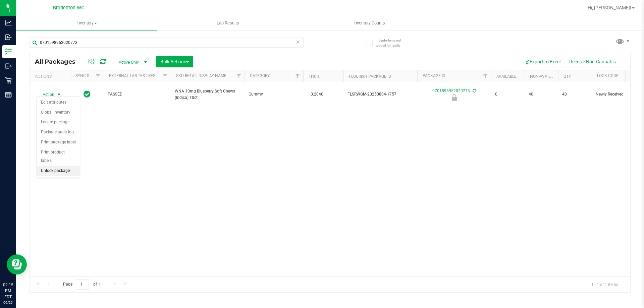 The height and width of the screenshot is (308, 644). I want to click on span: In Sync, so click(87, 94).